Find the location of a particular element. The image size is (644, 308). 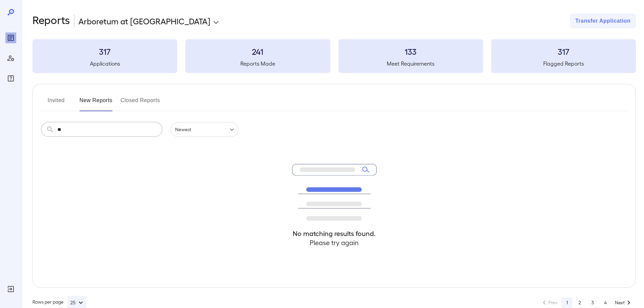

h2: Reports is located at coordinates (51, 21).